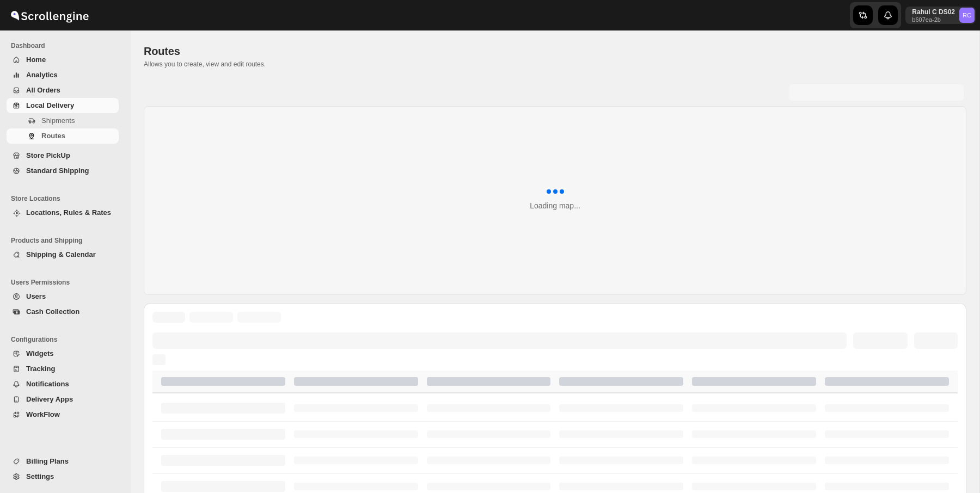 The width and height of the screenshot is (980, 493). I want to click on button: Tracking, so click(62, 369).